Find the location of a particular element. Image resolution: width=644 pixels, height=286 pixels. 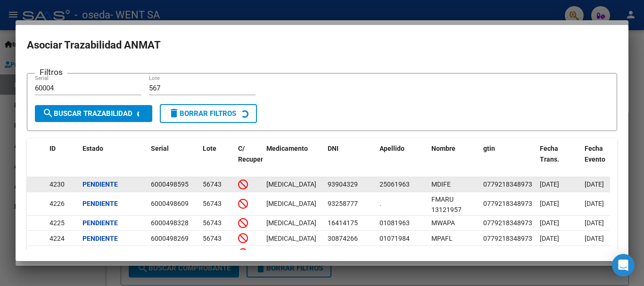

datatable-header-cell: gtin is located at coordinates (508, 159).